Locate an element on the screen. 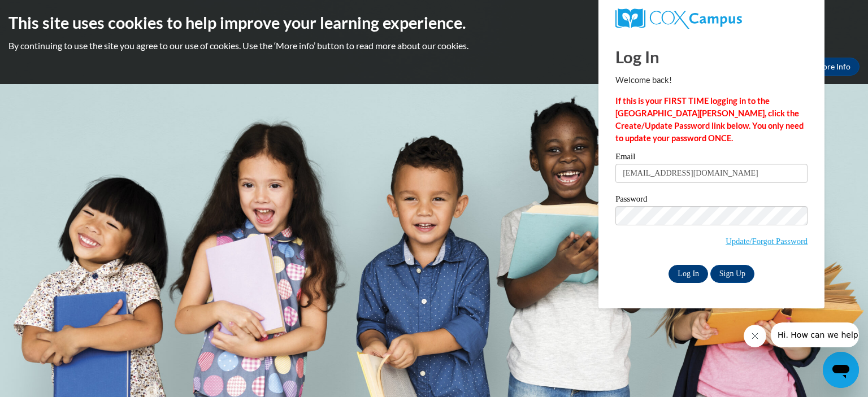  label: Email is located at coordinates (711, 158).